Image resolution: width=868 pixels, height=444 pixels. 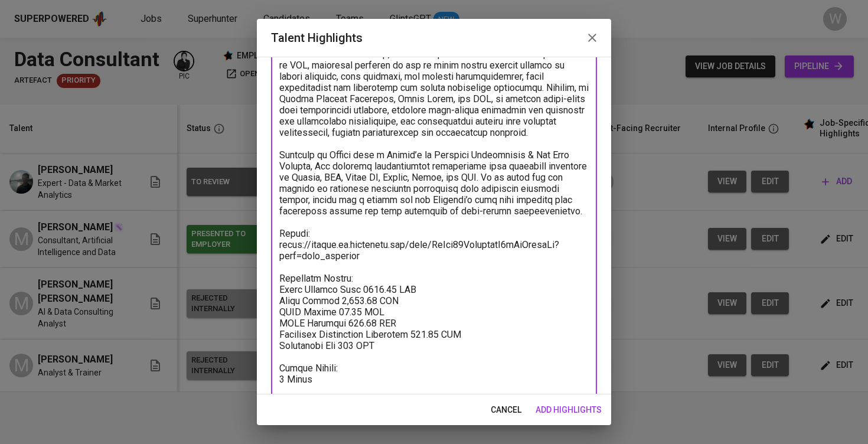 I want to click on span: add highlights, so click(x=569, y=410).